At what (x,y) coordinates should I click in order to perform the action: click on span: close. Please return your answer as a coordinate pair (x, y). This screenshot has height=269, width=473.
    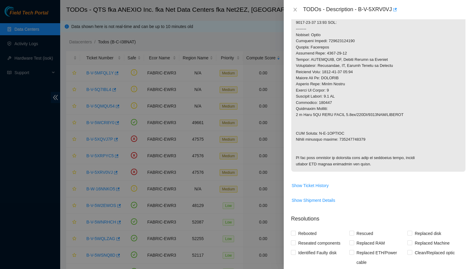
    Looking at the image, I should click on (295, 10).